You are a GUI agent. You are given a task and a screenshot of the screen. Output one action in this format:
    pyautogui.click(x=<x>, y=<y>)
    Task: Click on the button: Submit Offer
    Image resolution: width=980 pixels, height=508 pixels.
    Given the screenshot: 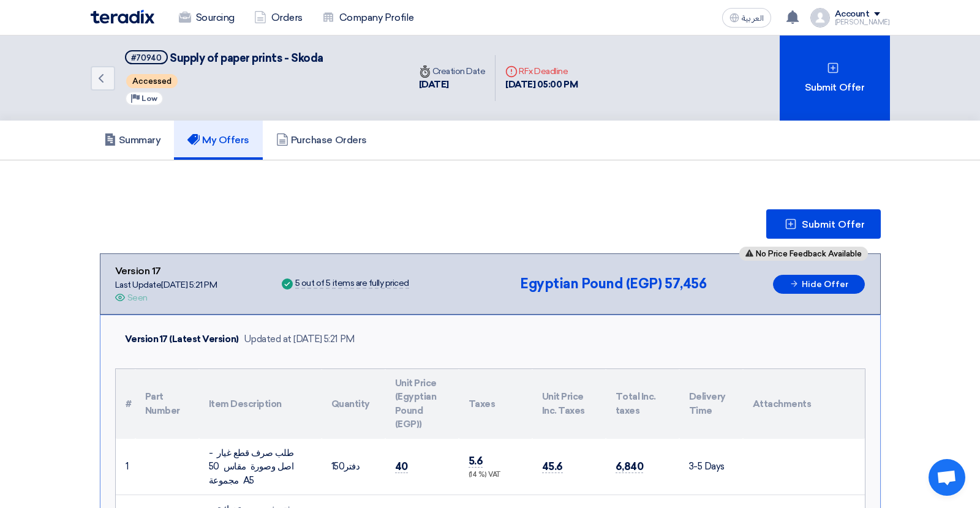 What is the action you would take?
    pyautogui.click(x=823, y=224)
    